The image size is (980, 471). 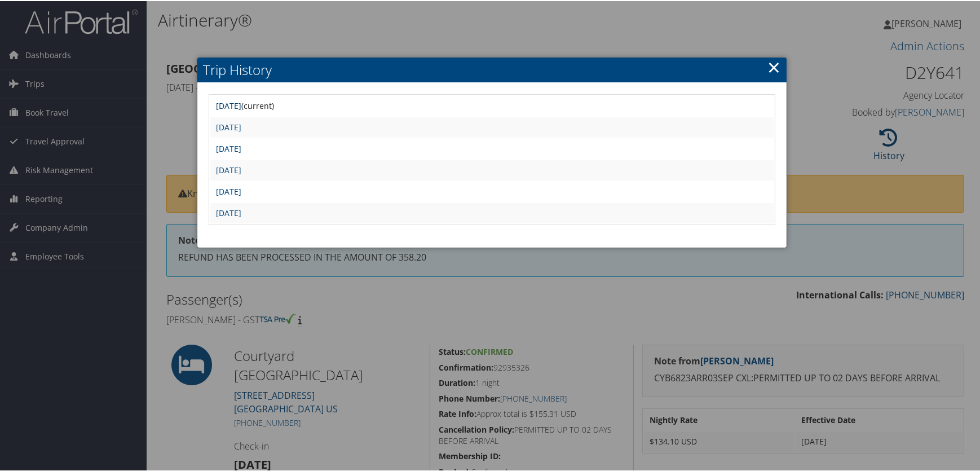 What do you see at coordinates (492, 69) in the screenshot?
I see `h2: Trip History` at bounding box center [492, 69].